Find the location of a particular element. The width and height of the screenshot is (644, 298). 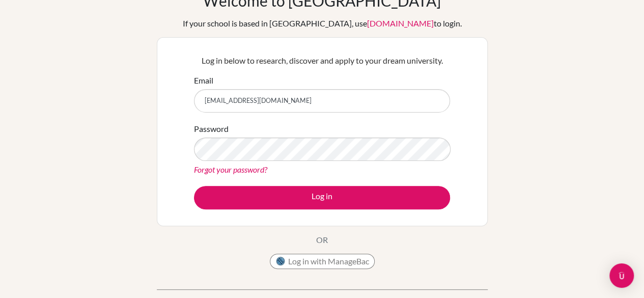

label: Email is located at coordinates (204, 80).